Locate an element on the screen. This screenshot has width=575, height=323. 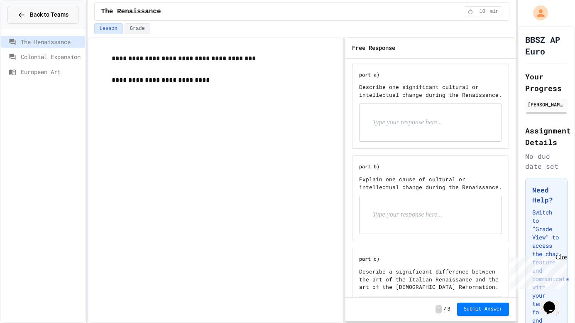
h6: part c) is located at coordinates (427, 258).